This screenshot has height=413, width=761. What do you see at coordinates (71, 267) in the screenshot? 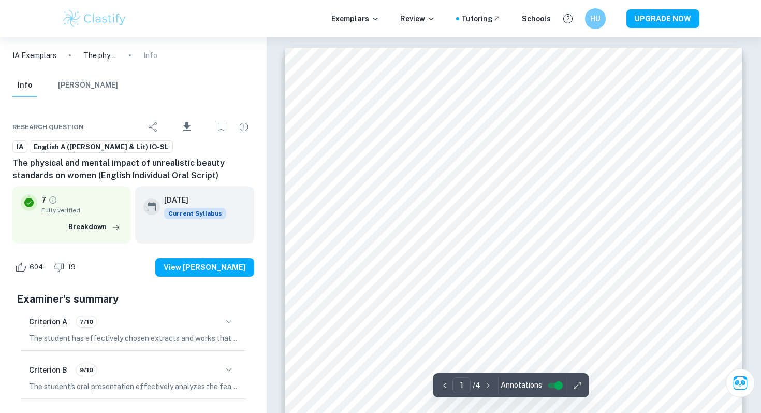
I see `span: 19` at bounding box center [71, 267].